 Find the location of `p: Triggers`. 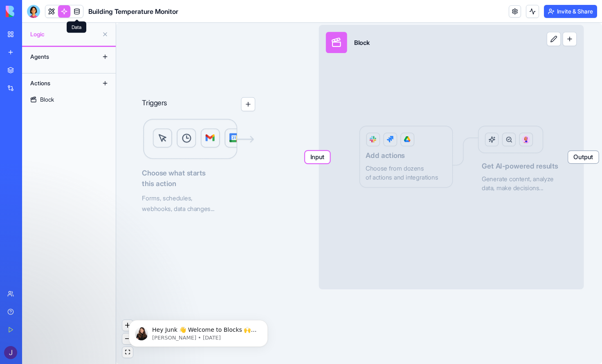

p: Triggers is located at coordinates (154, 104).